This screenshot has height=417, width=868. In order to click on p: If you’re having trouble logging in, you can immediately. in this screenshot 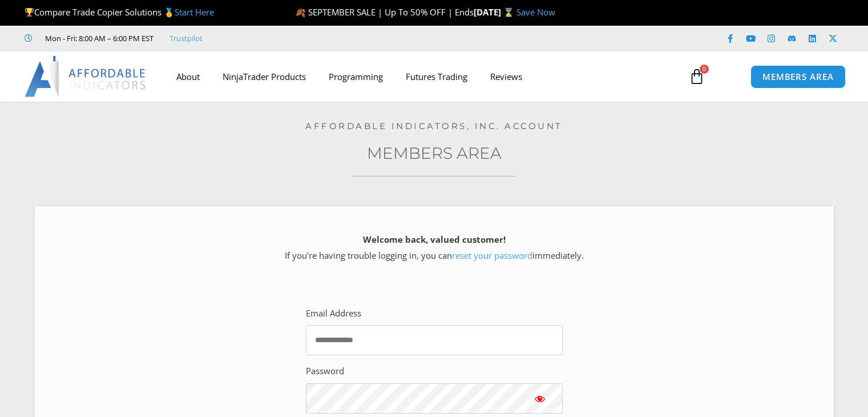, I will do `click(434, 248)`.